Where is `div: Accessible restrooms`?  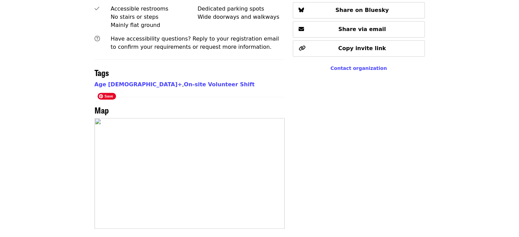
div: Accessible restrooms is located at coordinates (154, 9).